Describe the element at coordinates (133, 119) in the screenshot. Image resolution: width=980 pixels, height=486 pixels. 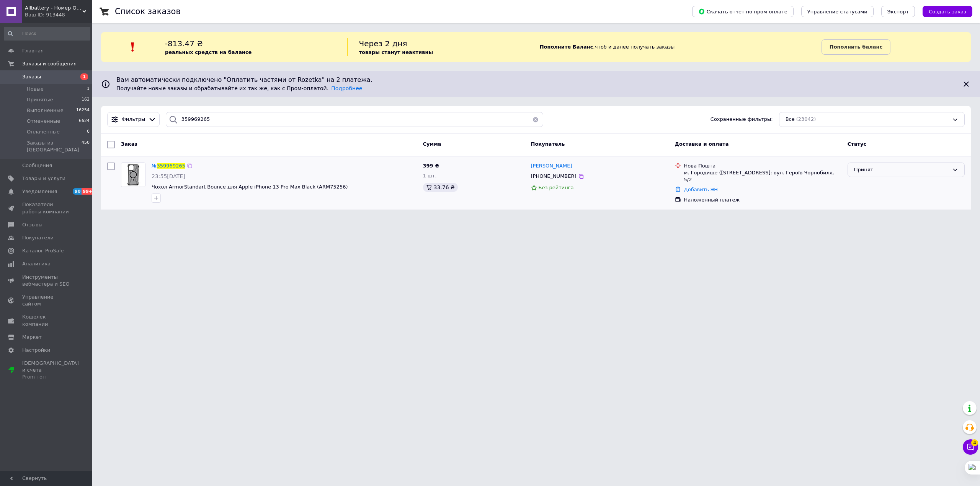
I see `span: Фильтры` at that location.